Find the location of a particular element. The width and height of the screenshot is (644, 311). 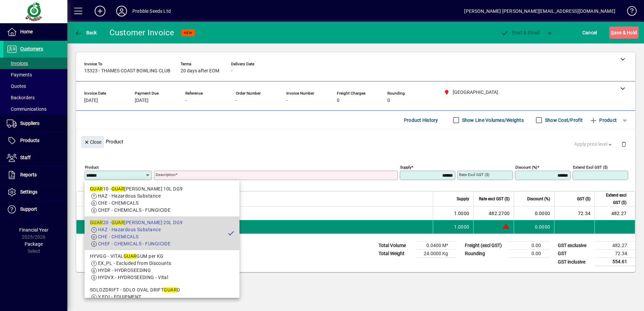

div: Customer Invoice is located at coordinates (142, 33).